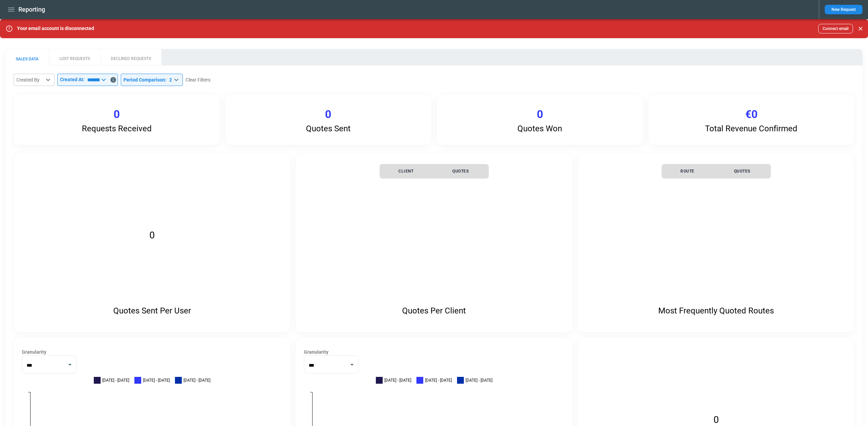  Describe the element at coordinates (75, 58) in the screenshot. I see `button: LOST REQUESTS` at that location.